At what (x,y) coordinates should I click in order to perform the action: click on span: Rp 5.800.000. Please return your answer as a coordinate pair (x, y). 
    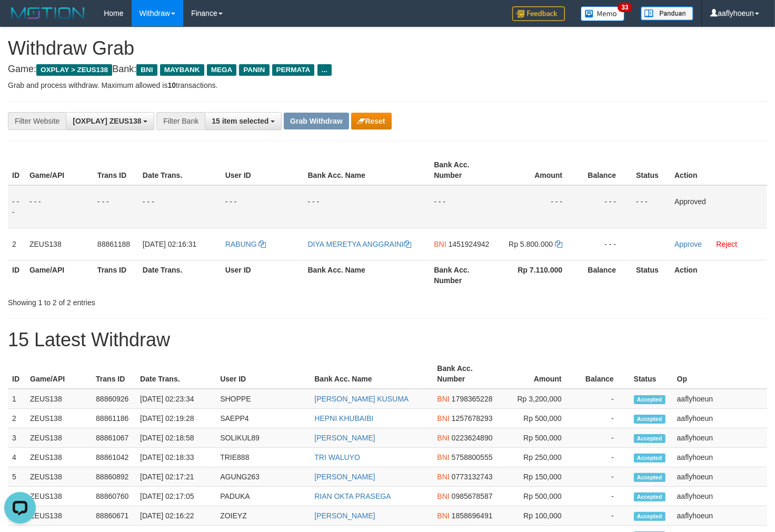
    Looking at the image, I should click on (531, 244).